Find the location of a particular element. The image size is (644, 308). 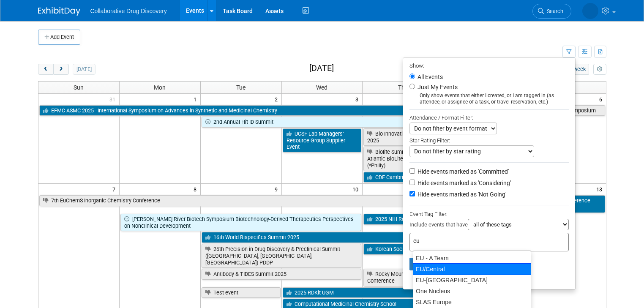

a: Search is located at coordinates (552, 11).